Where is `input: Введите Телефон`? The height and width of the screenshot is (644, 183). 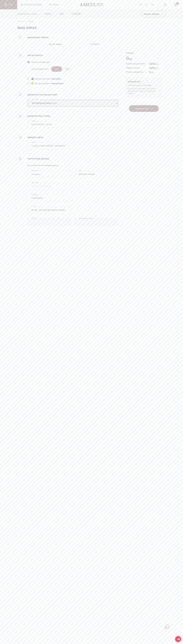
input: Введите Телефон is located at coordinates (49, 198).